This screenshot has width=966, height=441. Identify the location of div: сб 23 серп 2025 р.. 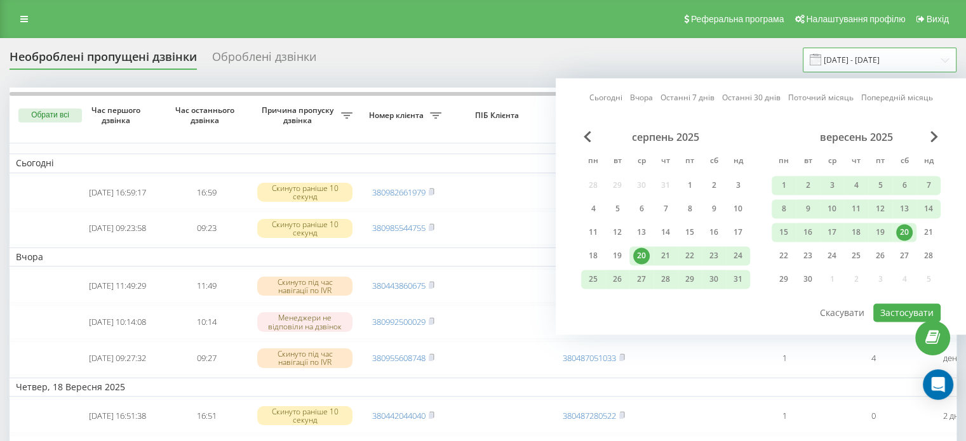
(714, 256).